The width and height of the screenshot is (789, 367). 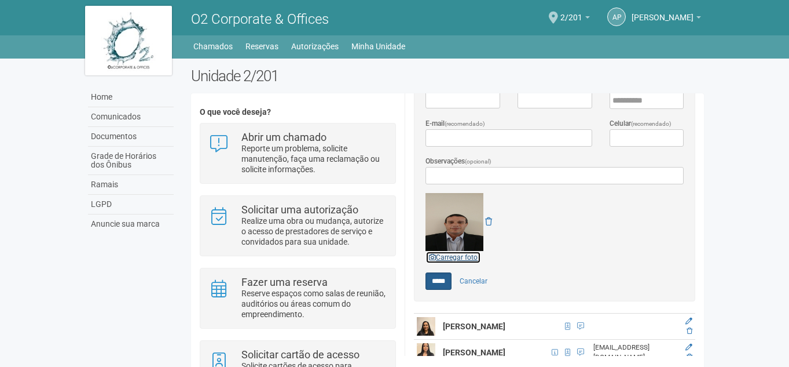 I want to click on strong: Abrir um chamado, so click(x=284, y=137).